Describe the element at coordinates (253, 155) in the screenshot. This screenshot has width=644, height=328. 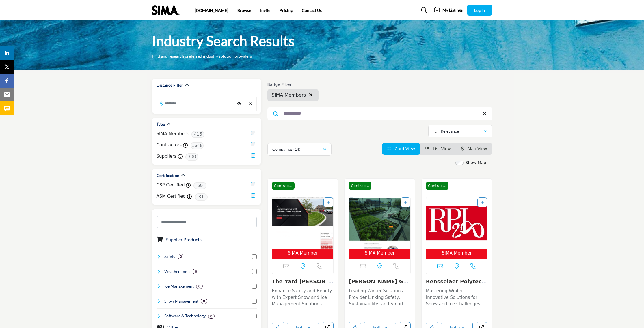
I see `input: Suppliers checkbox` at that location.